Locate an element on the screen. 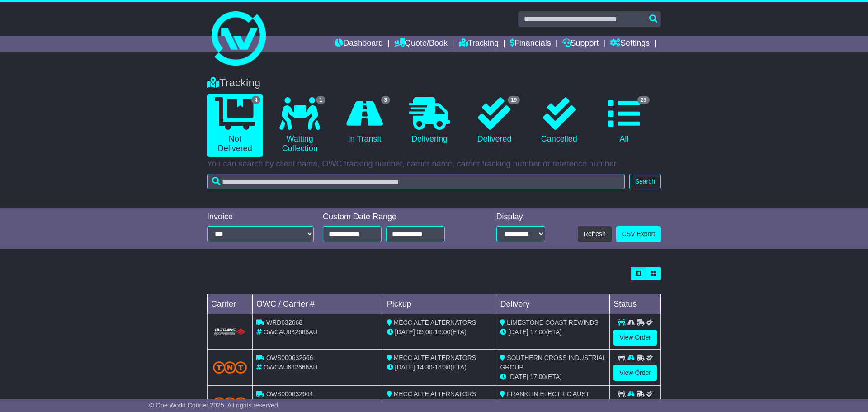  div: Tracking is located at coordinates (434, 83).